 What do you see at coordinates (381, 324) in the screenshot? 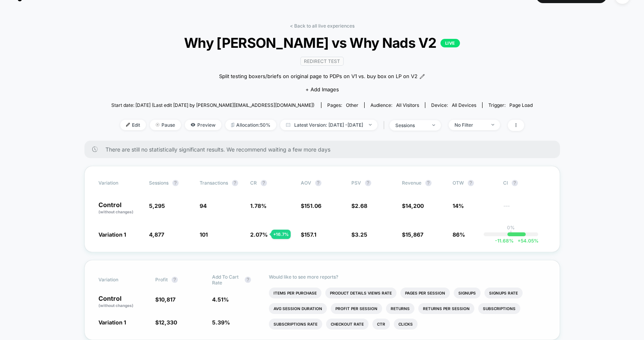
I see `li: Ctr` at bounding box center [381, 324].